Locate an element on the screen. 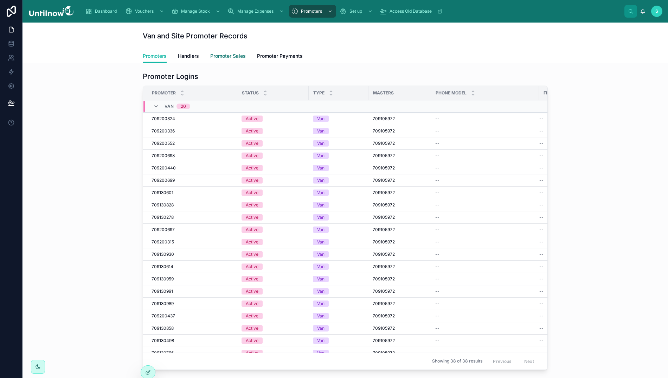  span: 709130930 is located at coordinates (163, 254).